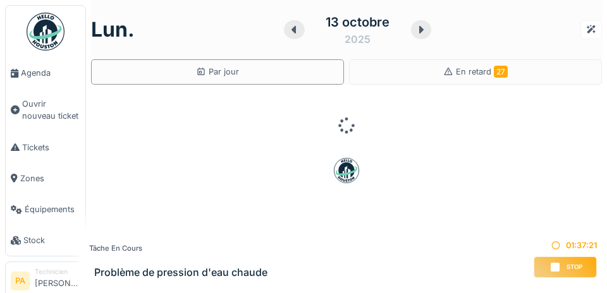  What do you see at coordinates (46, 240) in the screenshot?
I see `a: Stock` at bounding box center [46, 240].